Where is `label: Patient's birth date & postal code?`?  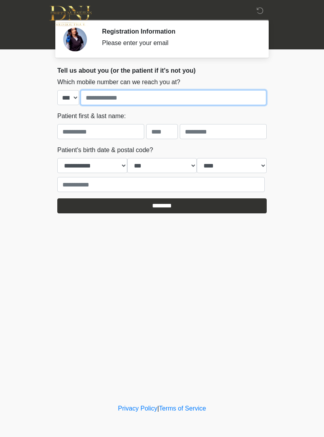
label: Patient's birth date & postal code? is located at coordinates (105, 150).